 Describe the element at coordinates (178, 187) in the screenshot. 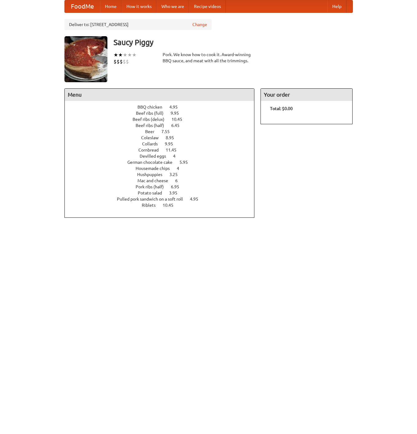

I see `span: 6.95` at that location.